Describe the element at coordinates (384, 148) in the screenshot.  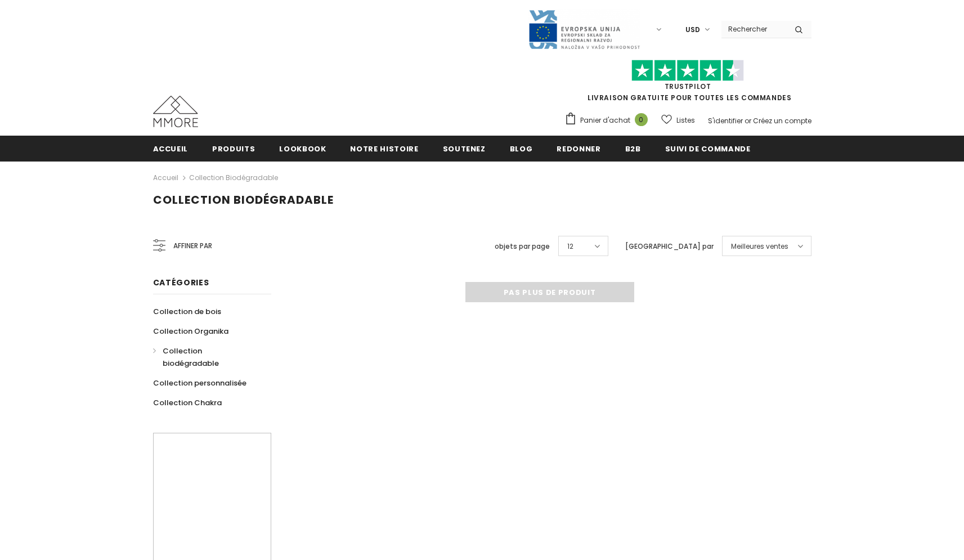
I see `span: Notre histoire` at that location.